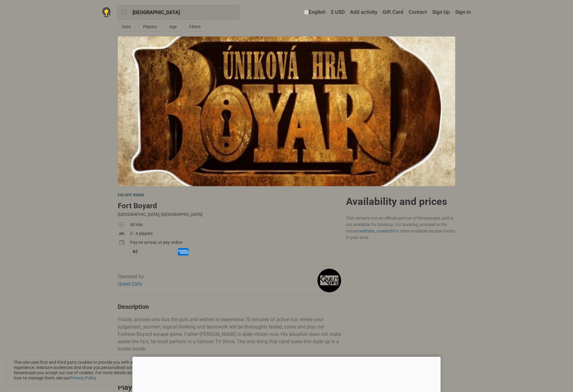  I want to click on a: Privacy Policy, so click(83, 378).